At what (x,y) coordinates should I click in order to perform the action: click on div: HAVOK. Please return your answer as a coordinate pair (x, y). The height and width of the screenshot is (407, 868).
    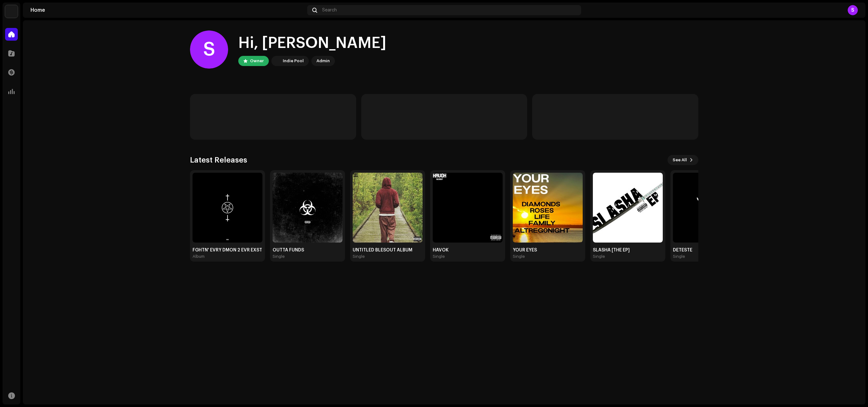
    Looking at the image, I should click on (468, 250).